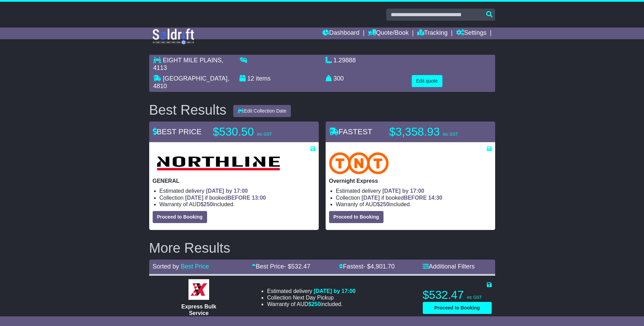 This screenshot has width=644, height=326. What do you see at coordinates (259, 197) in the screenshot?
I see `span: 13:00` at bounding box center [259, 197].